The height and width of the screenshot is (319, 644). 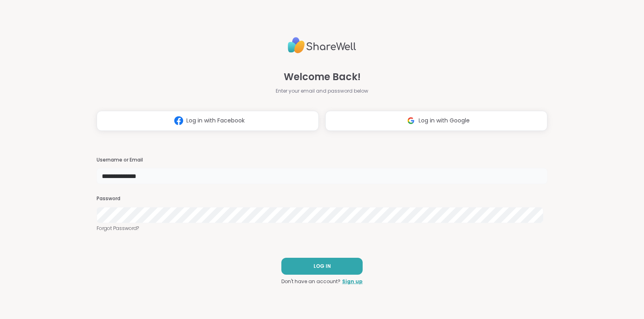 I want to click on span: Log in with Google, so click(x=444, y=120).